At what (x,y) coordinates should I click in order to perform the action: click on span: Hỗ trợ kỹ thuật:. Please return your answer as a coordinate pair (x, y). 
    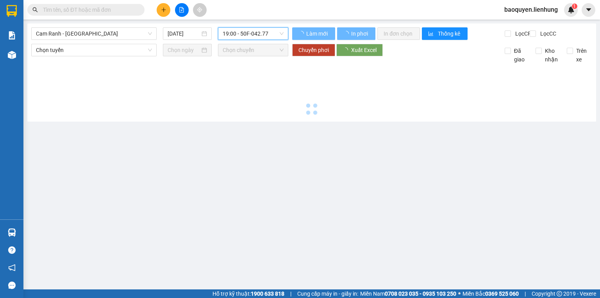
    Looking at the image, I should click on (248, 293).